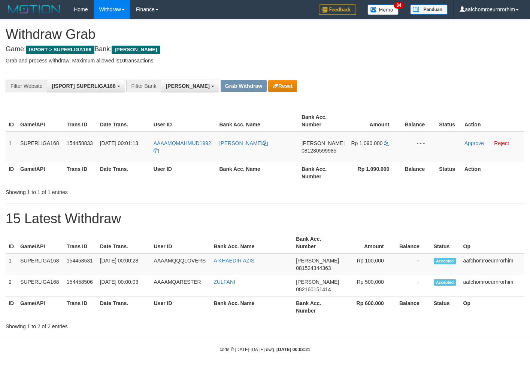 This screenshot has width=530, height=378. Describe the element at coordinates (501, 143) in the screenshot. I see `a: Reject` at that location.